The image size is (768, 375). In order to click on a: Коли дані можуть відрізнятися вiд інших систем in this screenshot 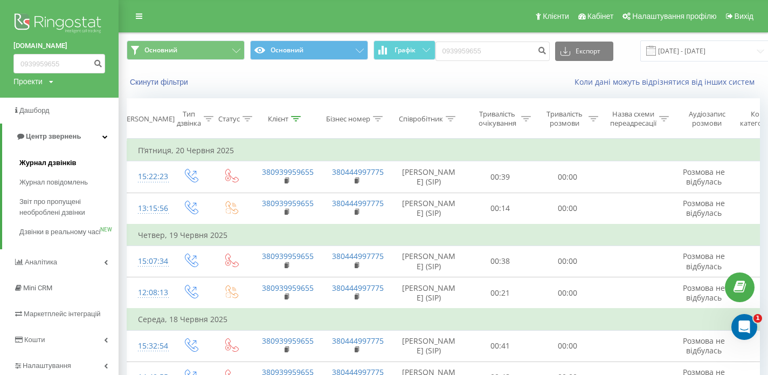, I will do `click(667, 81)`.